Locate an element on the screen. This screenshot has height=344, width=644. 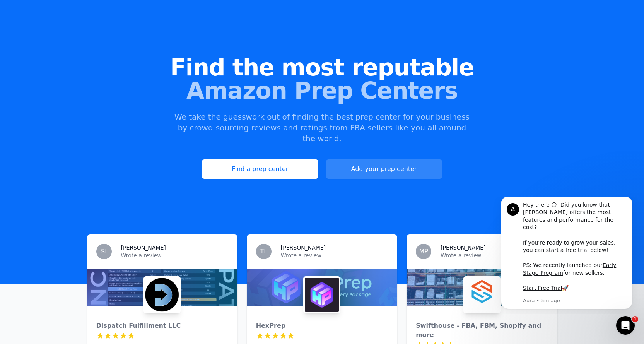
span: Find the most reputable is located at coordinates (322, 67).